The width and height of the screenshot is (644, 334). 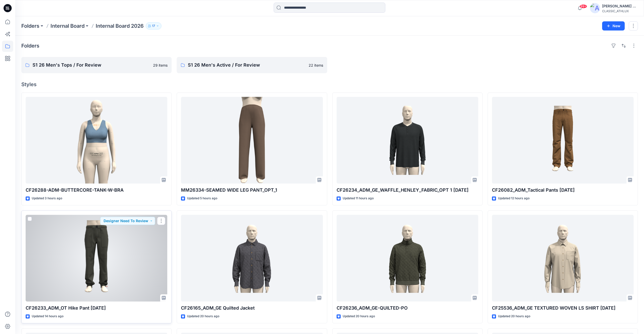 What do you see at coordinates (563, 140) in the screenshot?
I see `a: CF26082_ADM_Tactical Pants 10OCT25` at bounding box center [563, 140].